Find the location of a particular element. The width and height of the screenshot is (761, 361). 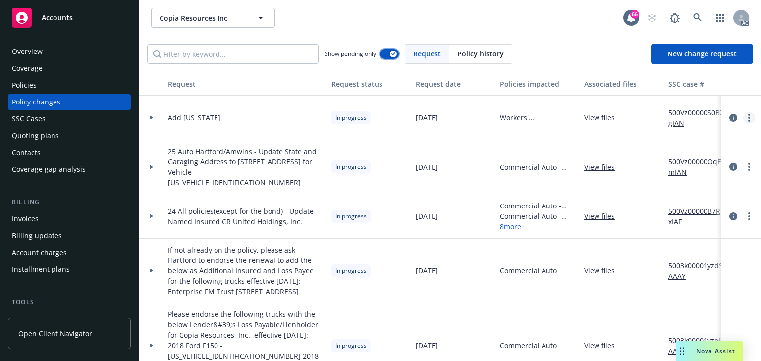

div: Billing is located at coordinates (69, 202).